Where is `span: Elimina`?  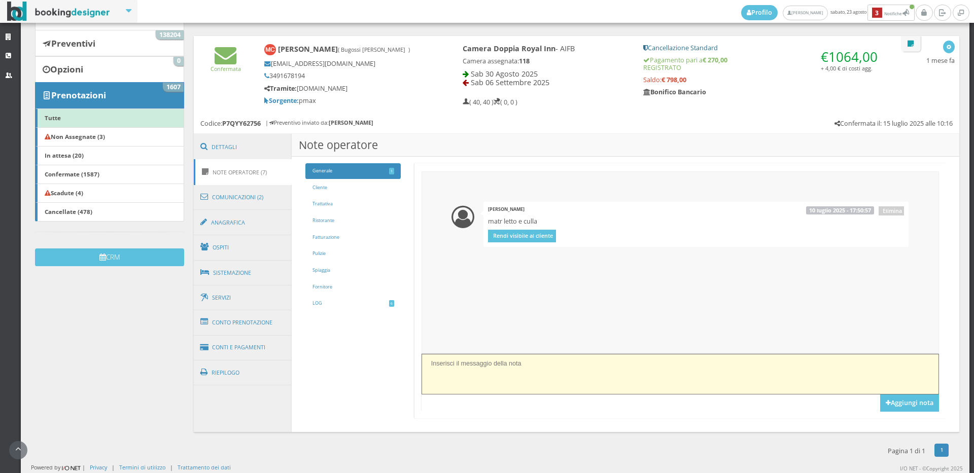 span: Elimina is located at coordinates (892, 210).